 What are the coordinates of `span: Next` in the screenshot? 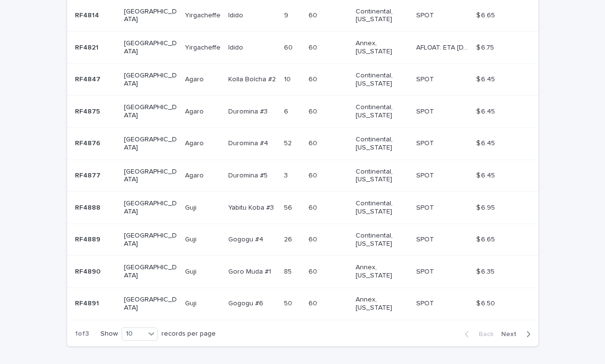 It's located at (512, 334).